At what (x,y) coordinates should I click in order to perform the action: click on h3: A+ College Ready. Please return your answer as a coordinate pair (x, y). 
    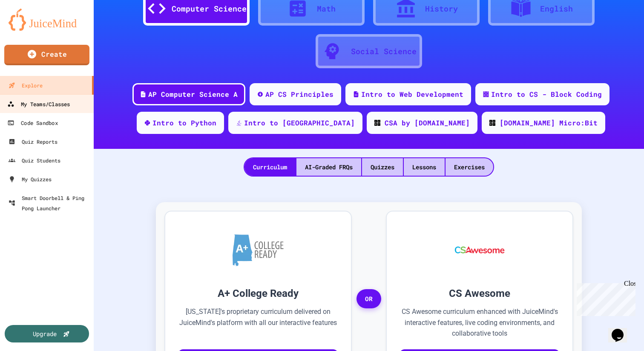
    Looking at the image, I should click on (258, 293).